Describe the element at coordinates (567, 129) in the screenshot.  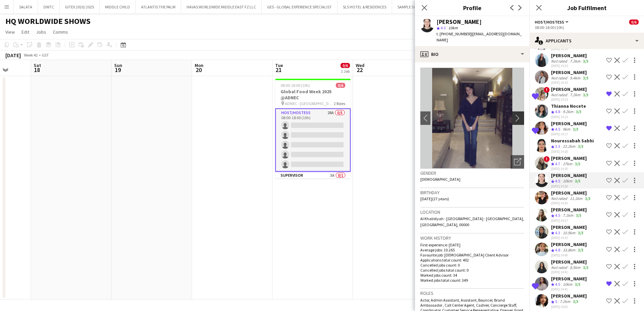
I see `div: 9km` at that location.